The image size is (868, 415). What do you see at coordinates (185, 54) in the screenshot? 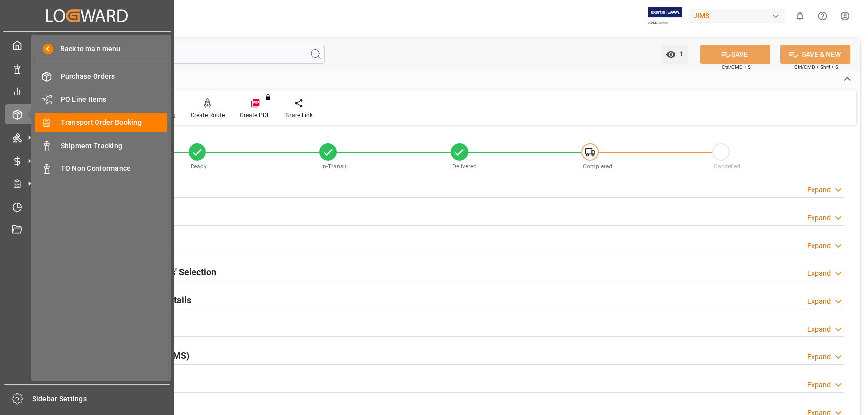
I see `input: Search Fields` at bounding box center [185, 54].